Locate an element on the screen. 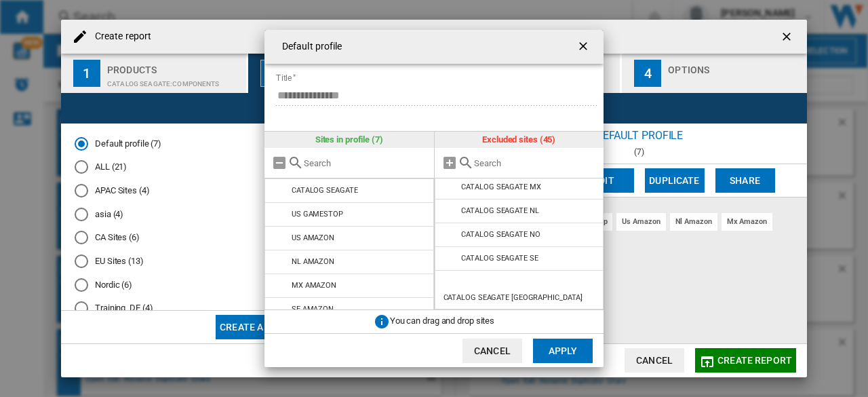  div: CATALOG SEAGATE NL is located at coordinates (500, 210).